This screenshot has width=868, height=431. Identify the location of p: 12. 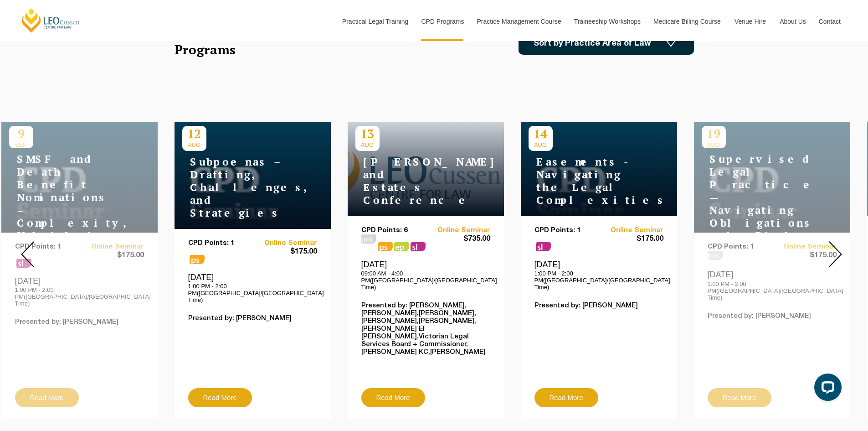
(194, 134).